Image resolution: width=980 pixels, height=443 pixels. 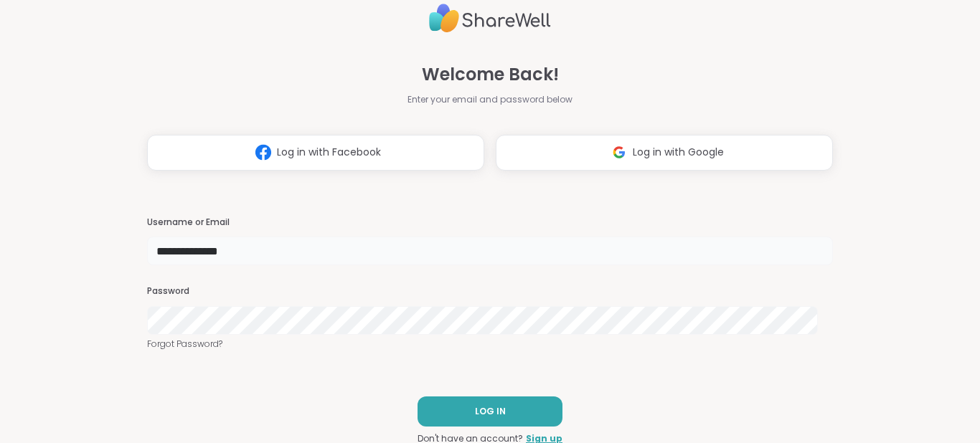 What do you see at coordinates (490, 99) in the screenshot?
I see `span: Enter your email and password below` at bounding box center [490, 99].